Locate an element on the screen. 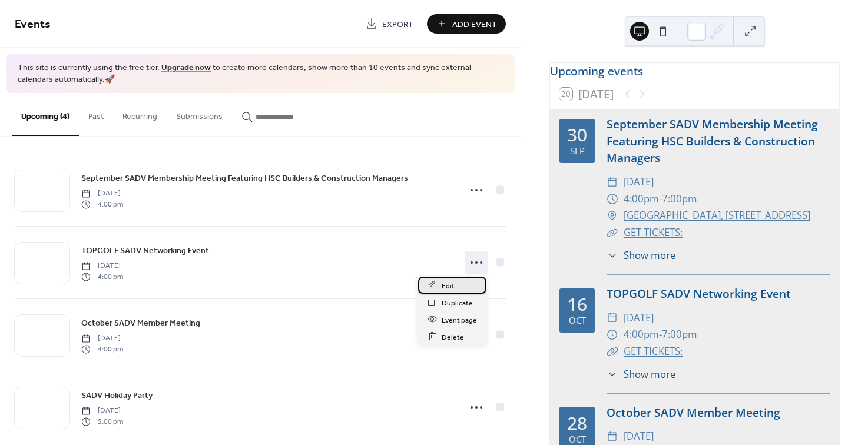  span: This site is currently using the free tier. to create more calendars, show more than 10 events an... is located at coordinates (260, 74).